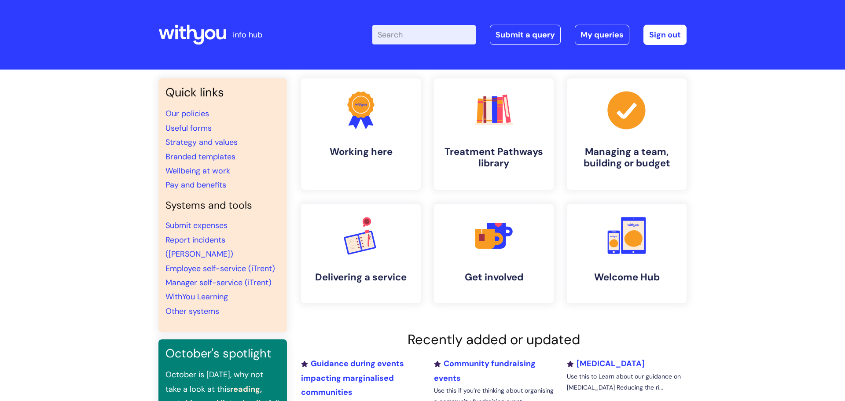  Describe the element at coordinates (247, 35) in the screenshot. I see `p: info hub` at that location.